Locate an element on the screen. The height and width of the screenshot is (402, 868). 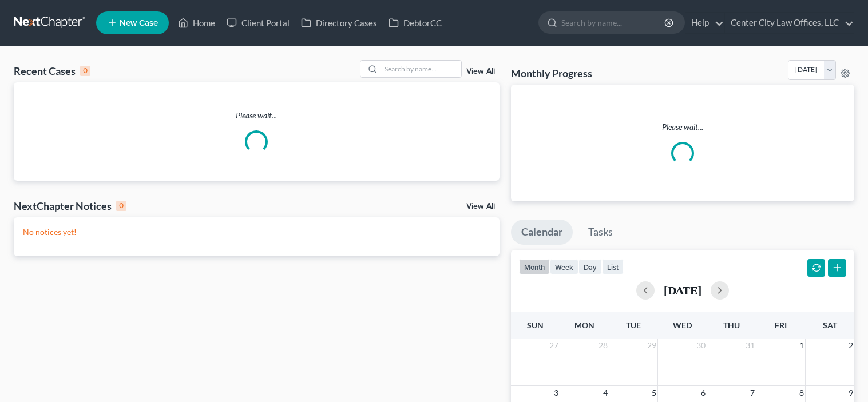
p: No notices yet! is located at coordinates (256, 232).